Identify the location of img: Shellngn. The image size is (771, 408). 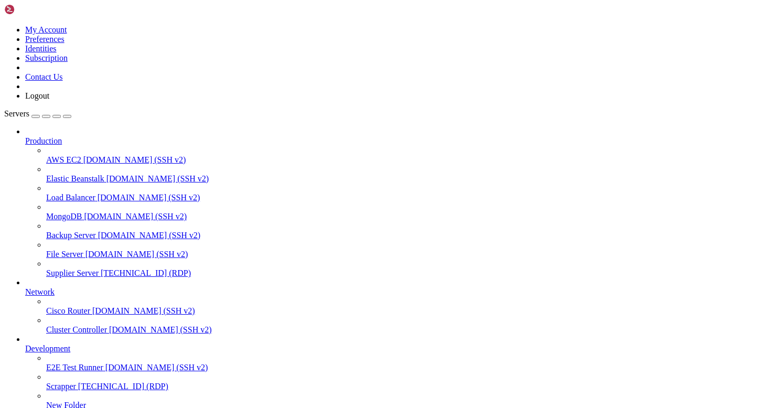
(34, 9).